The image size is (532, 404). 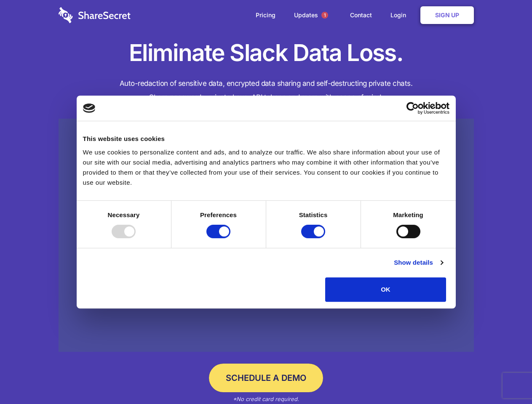 I want to click on strong: Marketing, so click(x=408, y=214).